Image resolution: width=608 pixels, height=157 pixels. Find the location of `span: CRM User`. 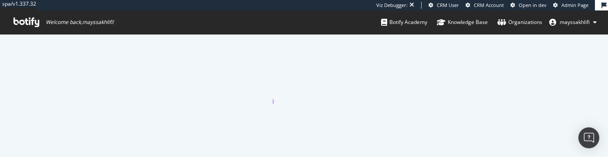

span: CRM User is located at coordinates (448, 5).